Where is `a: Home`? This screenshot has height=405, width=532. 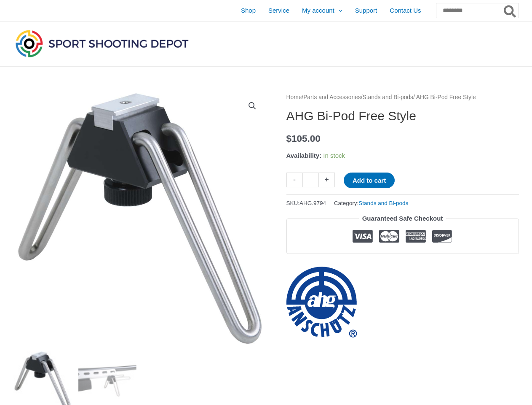 a: Home is located at coordinates (294, 97).